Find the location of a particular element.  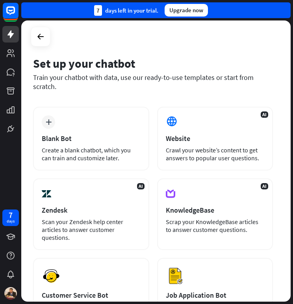

div: Crawl your website’s content to get answers to popular user questions. is located at coordinates (215, 154).